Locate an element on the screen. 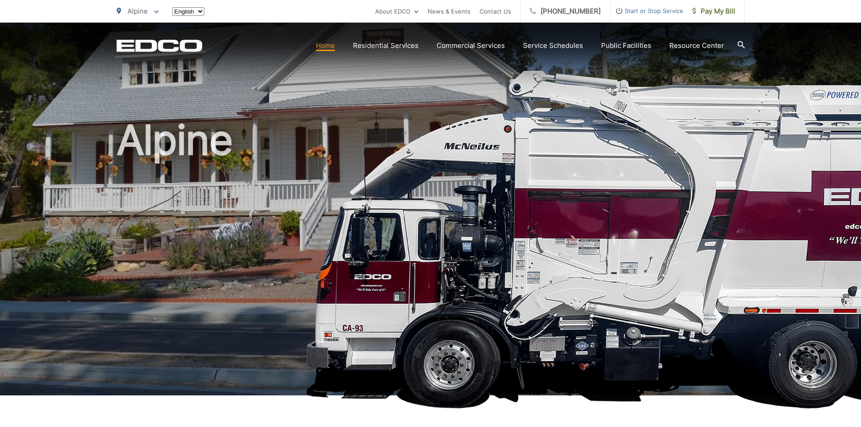 The height and width of the screenshot is (427, 861). a: About EDCO is located at coordinates (397, 11).